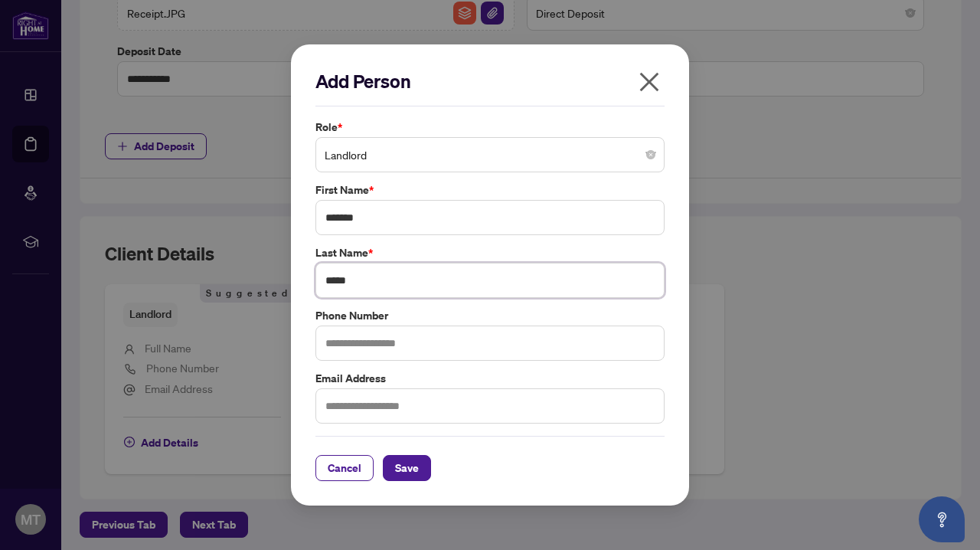  What do you see at coordinates (345, 468) in the screenshot?
I see `button: Cancel` at bounding box center [345, 468].